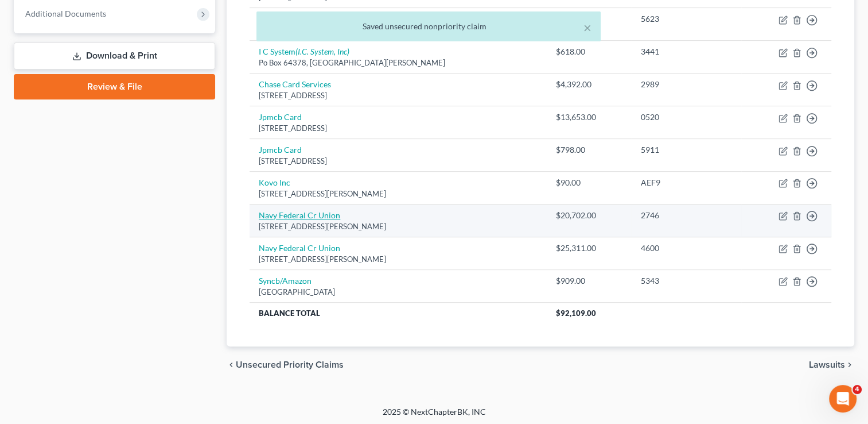  I want to click on div: 3441, so click(686, 52).